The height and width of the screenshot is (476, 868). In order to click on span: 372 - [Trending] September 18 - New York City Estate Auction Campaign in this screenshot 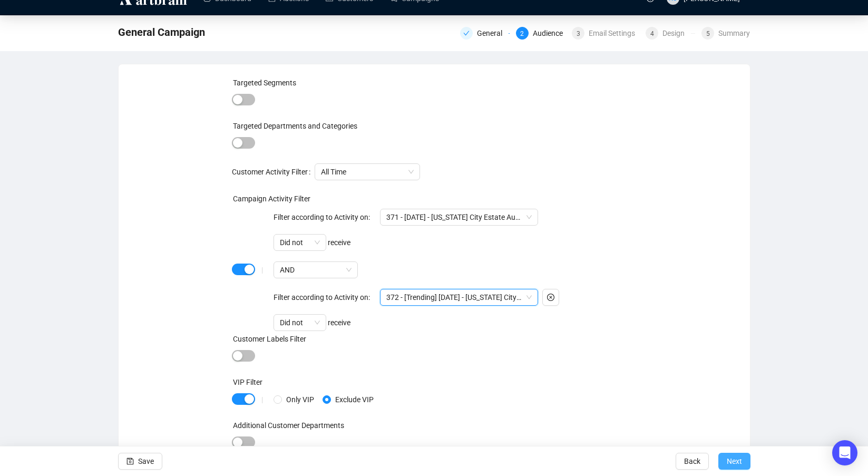, I will do `click(459, 297)`.